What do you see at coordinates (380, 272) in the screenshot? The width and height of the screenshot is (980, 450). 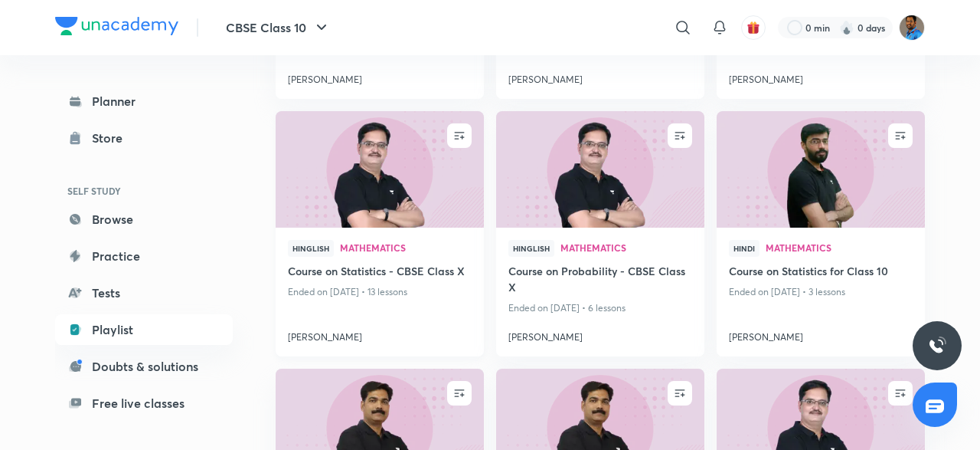 I see `a: Course on Statistics - CBSE Class X` at bounding box center [380, 272].